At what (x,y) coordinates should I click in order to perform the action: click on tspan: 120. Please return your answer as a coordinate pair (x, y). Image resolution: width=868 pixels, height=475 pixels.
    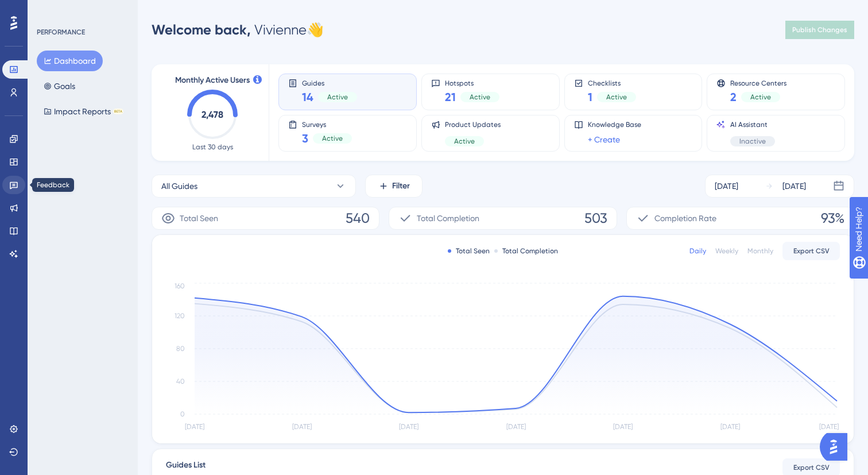
    Looking at the image, I should click on (180, 316).